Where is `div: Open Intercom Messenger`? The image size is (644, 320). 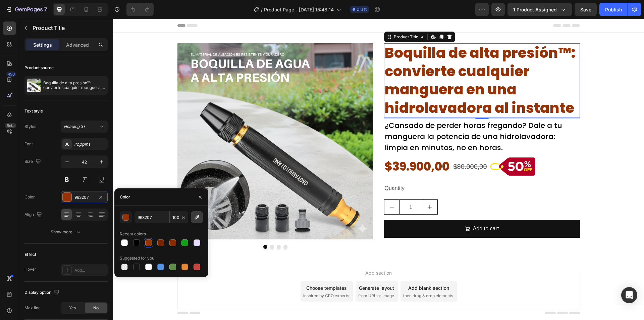 div: Open Intercom Messenger is located at coordinates (629, 295).